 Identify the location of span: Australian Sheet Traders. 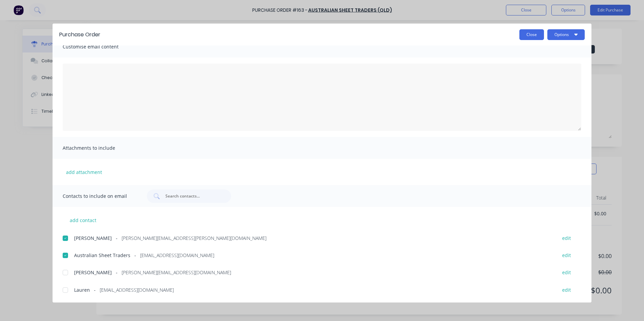
(102, 255).